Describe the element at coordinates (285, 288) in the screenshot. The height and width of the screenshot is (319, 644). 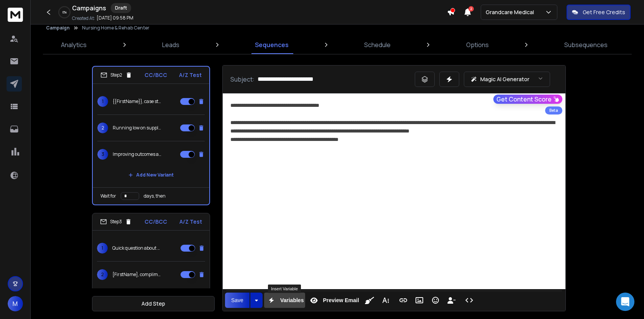
I see `div: Insert Variable` at that location.